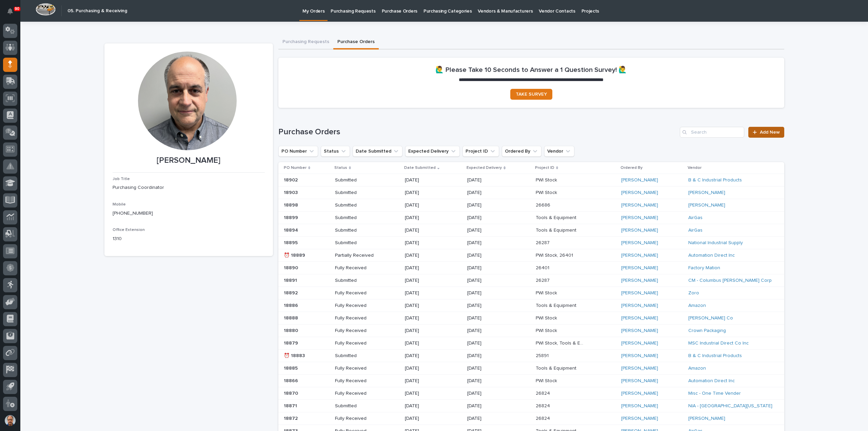  I want to click on a: Misc - One Time Vender, so click(714, 393).